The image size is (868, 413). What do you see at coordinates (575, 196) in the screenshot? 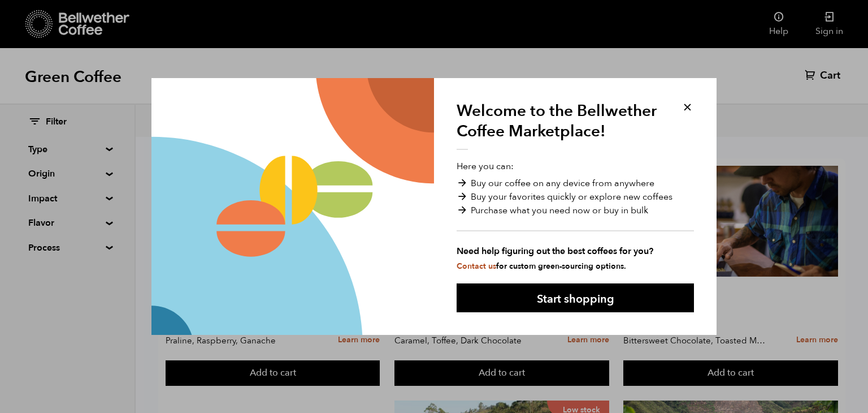
I see `li: Buy your favorites quickly or explore new coffees` at bounding box center [575, 196].